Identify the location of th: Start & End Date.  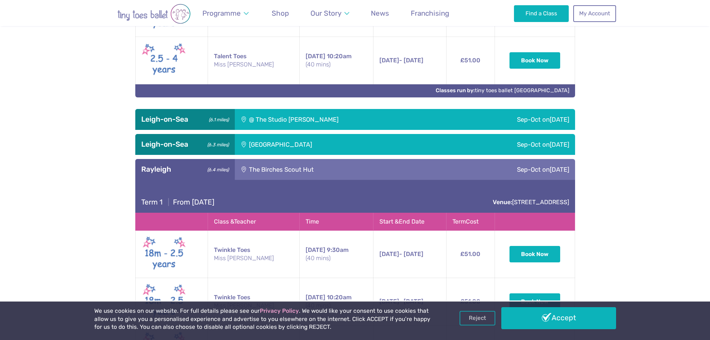
(410, 221).